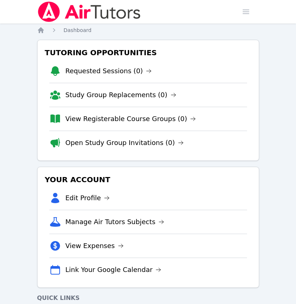 The width and height of the screenshot is (296, 304). I want to click on a: Manage Air Tutors Subjects, so click(115, 222).